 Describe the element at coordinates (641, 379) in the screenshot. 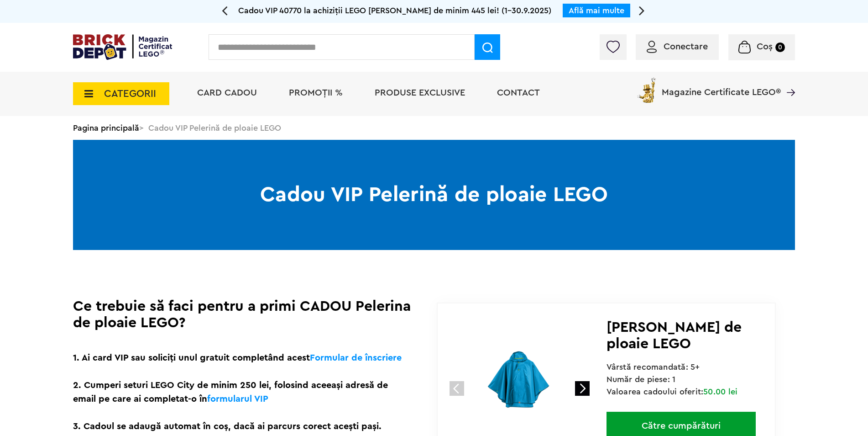

I see `span: Număr de piese: 1` at that location.